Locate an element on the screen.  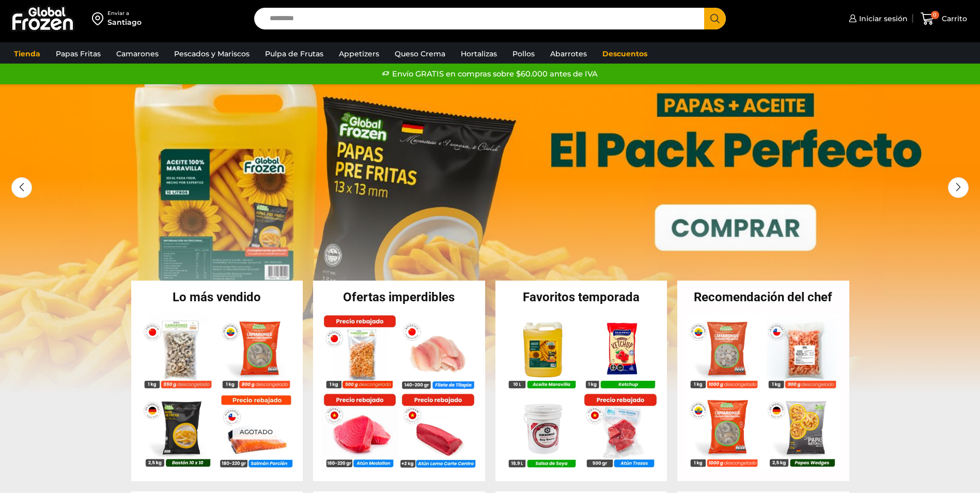
div: Previous slide is located at coordinates (22, 188).